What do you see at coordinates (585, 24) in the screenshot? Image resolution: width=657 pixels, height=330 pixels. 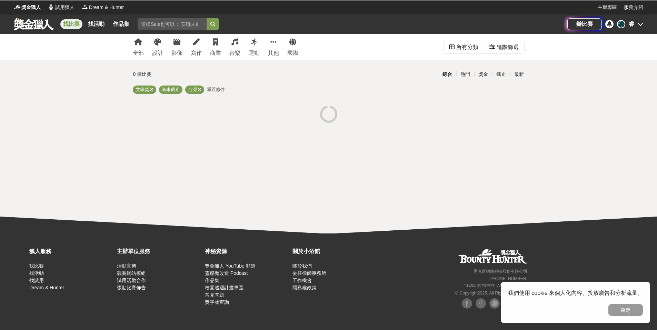 I see `div: 辦比賽` at bounding box center [585, 24].